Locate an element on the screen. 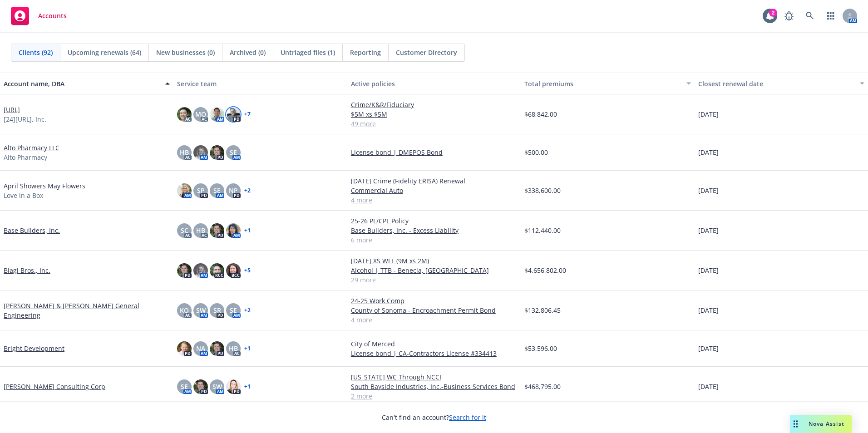  a: County of Sonoma - Encroachment Permit Bond is located at coordinates (434, 310).